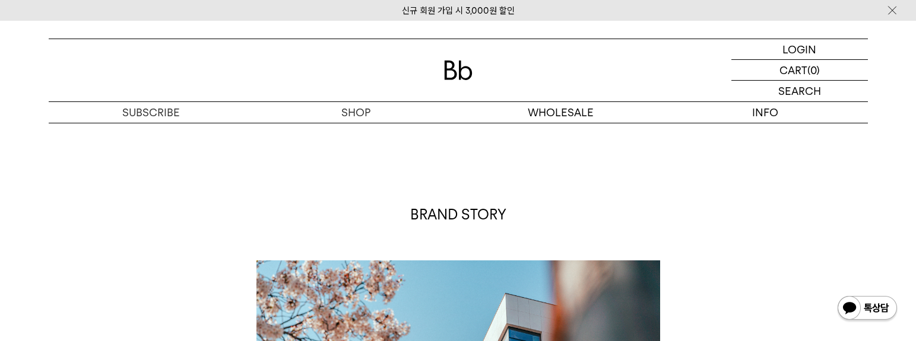 Image resolution: width=916 pixels, height=341 pixels. I want to click on p: SHOP, so click(356, 112).